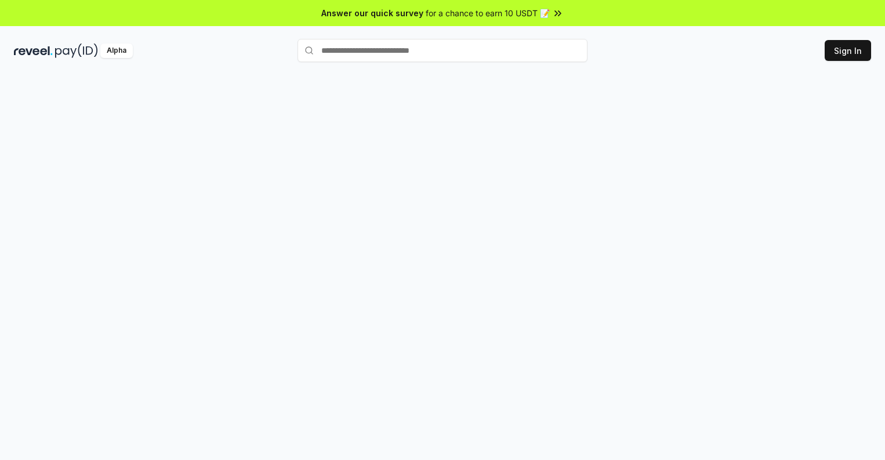  Describe the element at coordinates (488, 13) in the screenshot. I see `span: for a chance to earn 10 USDT 📝` at that location.